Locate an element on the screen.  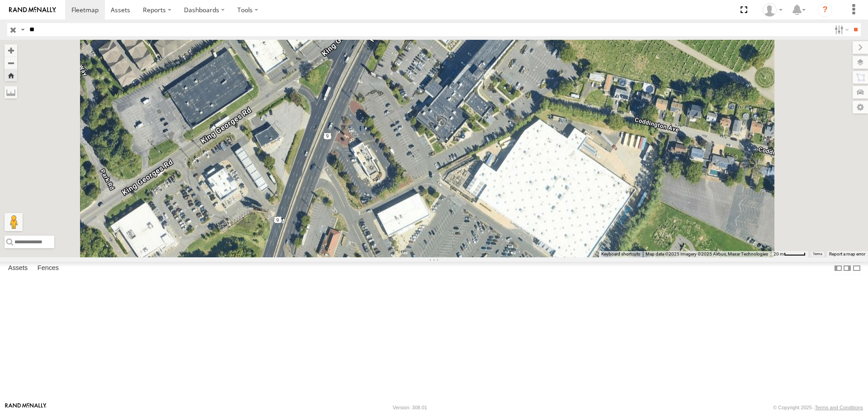
img: rand-logo.svg is located at coordinates (32, 10).